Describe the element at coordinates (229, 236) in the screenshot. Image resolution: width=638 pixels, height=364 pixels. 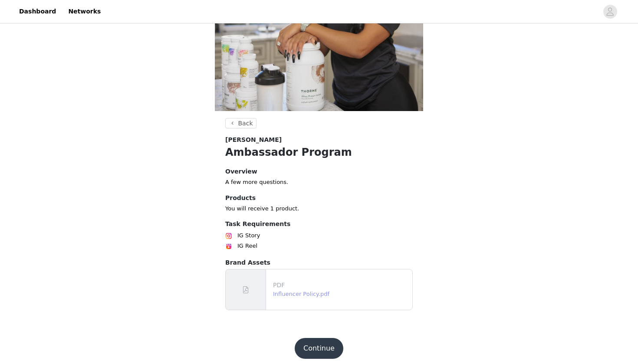
I see `img: Instagram Icon` at that location.